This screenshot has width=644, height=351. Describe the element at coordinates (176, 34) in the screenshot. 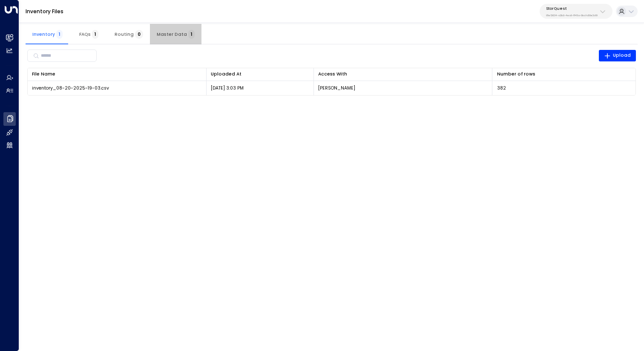

I see `span: Master Data` at that location.